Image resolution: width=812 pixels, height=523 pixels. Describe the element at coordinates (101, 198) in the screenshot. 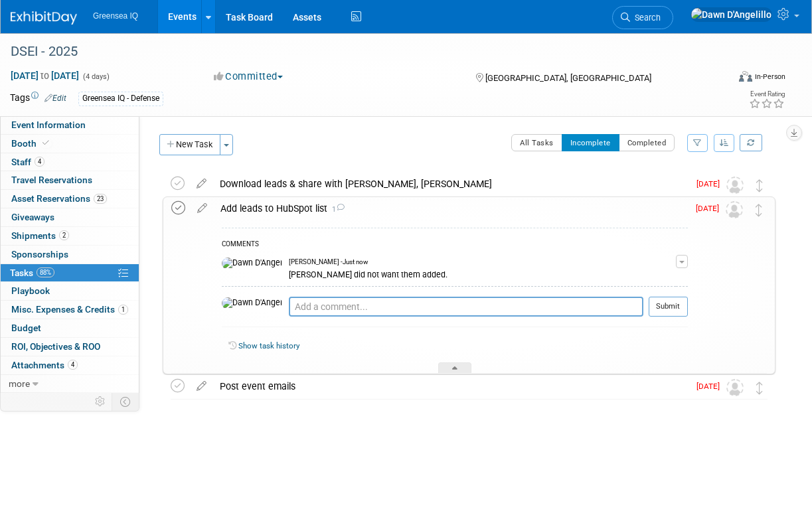

I see `span: 23` at that location.